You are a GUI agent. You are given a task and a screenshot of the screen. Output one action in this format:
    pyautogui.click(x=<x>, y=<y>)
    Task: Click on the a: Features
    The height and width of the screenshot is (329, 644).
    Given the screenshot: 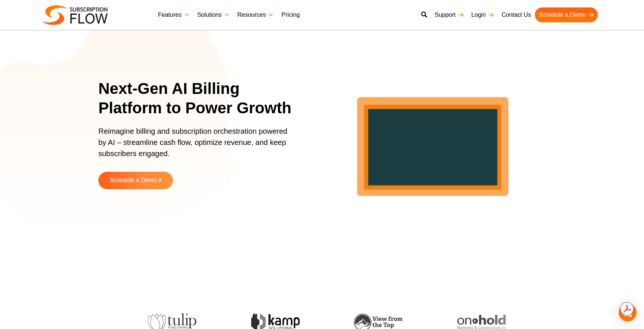 What is the action you would take?
    pyautogui.click(x=174, y=15)
    